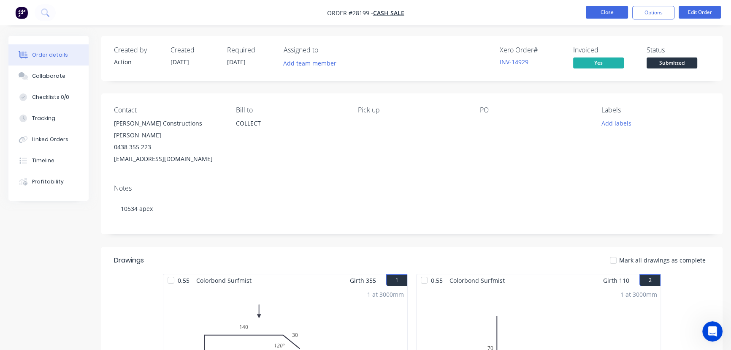 This screenshot has height=350, width=731. What do you see at coordinates (168, 147) in the screenshot?
I see `div: 0438 355 223` at bounding box center [168, 147].